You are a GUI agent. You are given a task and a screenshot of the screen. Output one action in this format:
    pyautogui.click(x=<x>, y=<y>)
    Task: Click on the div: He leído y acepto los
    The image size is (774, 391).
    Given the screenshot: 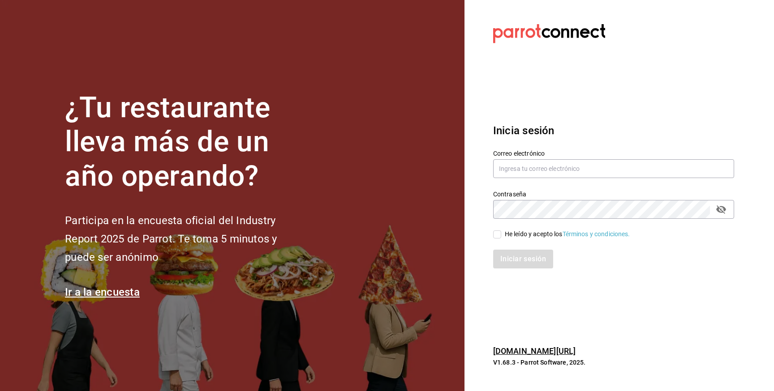 What is the action you would take?
    pyautogui.click(x=567, y=234)
    